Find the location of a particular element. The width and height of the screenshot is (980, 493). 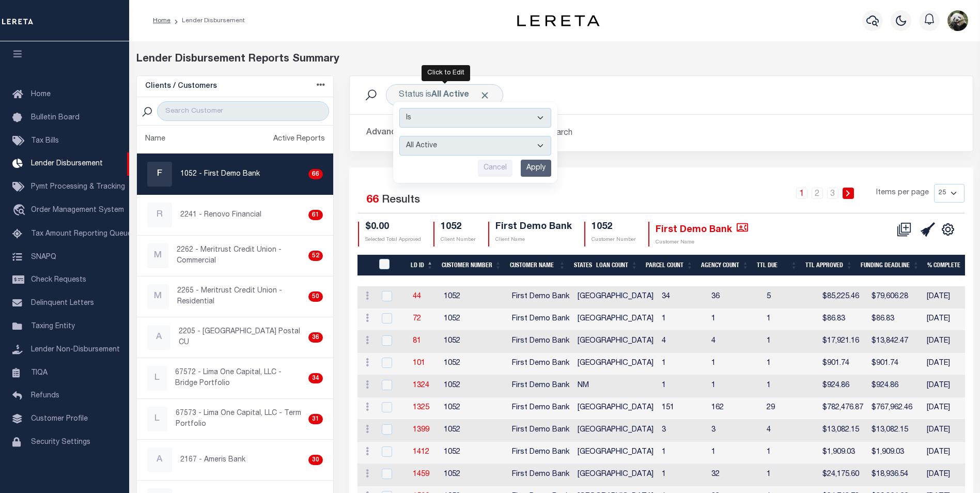

input: Search Customer is located at coordinates (243, 111).